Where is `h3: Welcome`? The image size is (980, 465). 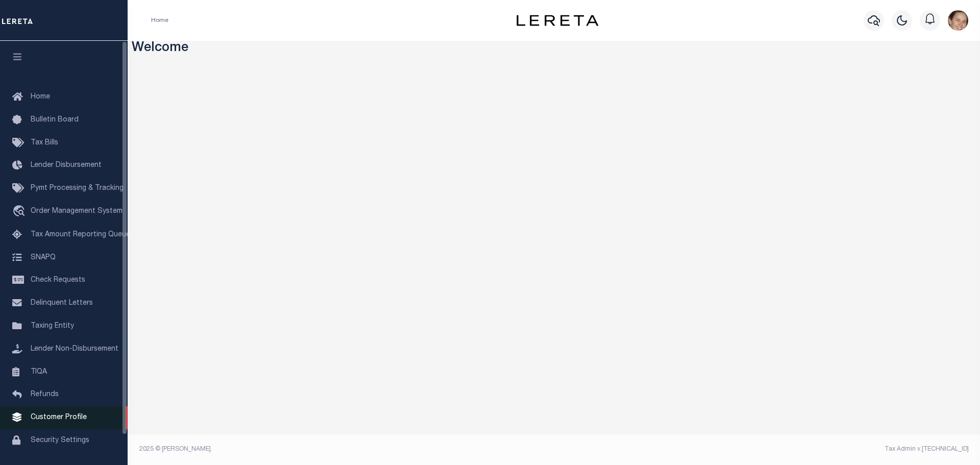
h3: Welcome is located at coordinates (554, 49).